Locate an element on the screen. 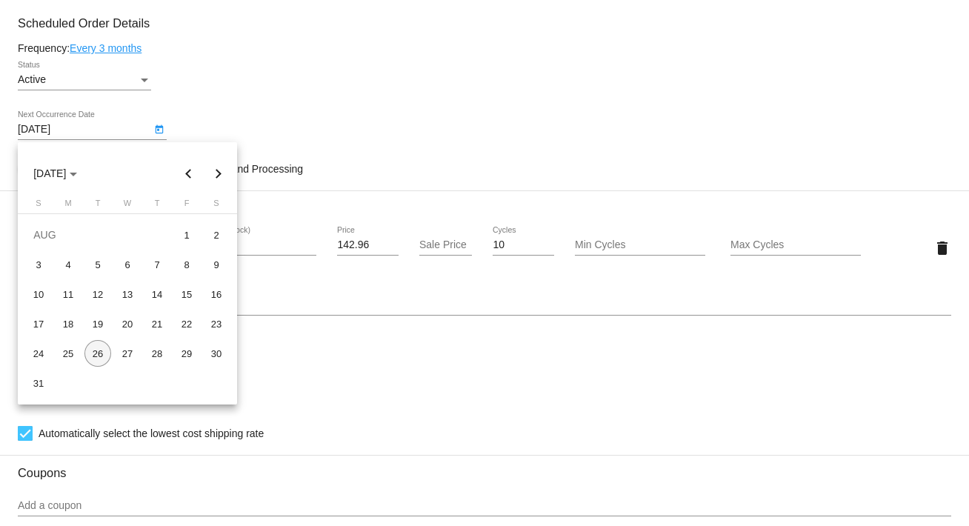 This screenshot has height=526, width=969. td: August 5, 2025 is located at coordinates (98, 265).